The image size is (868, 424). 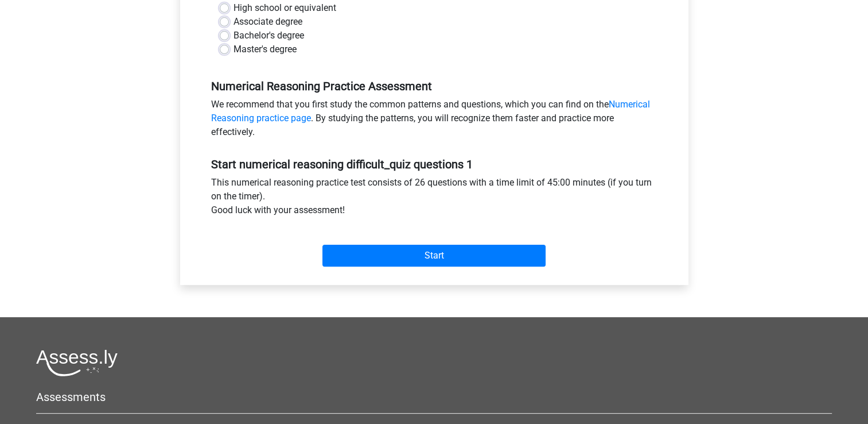 I want to click on label: Associate degree, so click(x=268, y=22).